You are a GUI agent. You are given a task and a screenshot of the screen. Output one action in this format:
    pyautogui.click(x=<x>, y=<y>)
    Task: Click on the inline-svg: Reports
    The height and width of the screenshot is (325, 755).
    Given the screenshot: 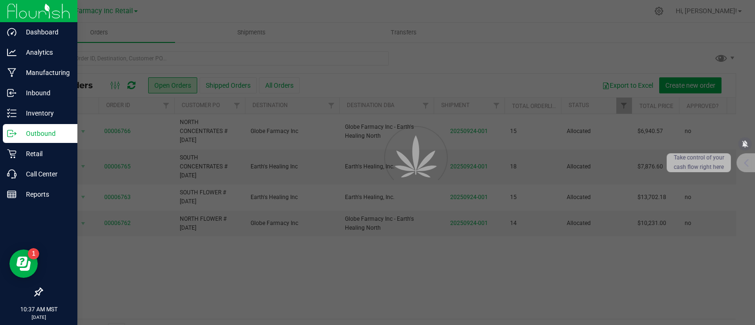 What is the action you would take?
    pyautogui.click(x=12, y=195)
    